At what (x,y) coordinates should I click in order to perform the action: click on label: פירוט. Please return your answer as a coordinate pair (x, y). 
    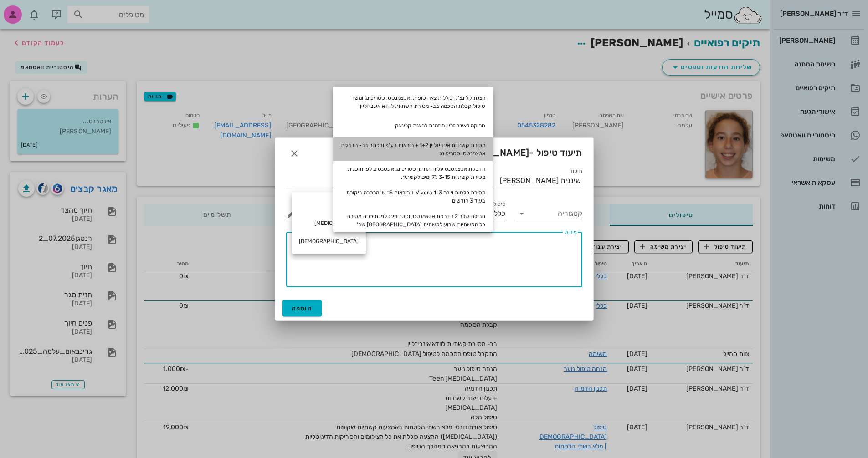
    Looking at the image, I should click on (571, 232).